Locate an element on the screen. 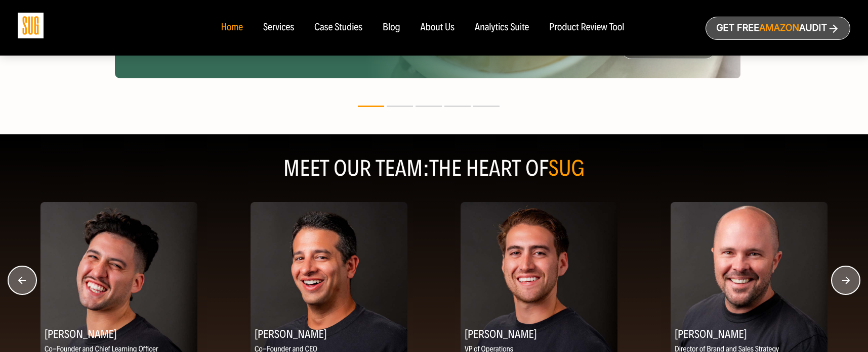 This screenshot has width=868, height=352. span: Amazon is located at coordinates (779, 28).